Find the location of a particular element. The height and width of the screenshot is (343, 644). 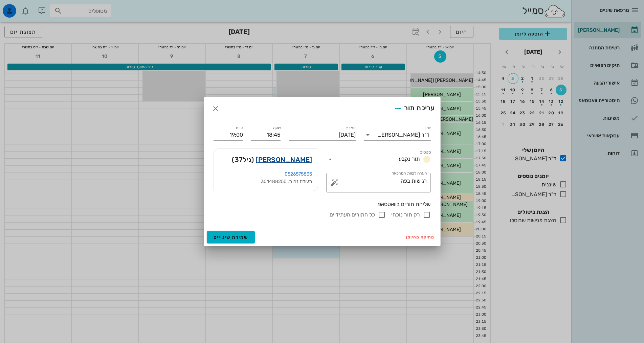

span: מחיקה מהיומן is located at coordinates (420, 237).